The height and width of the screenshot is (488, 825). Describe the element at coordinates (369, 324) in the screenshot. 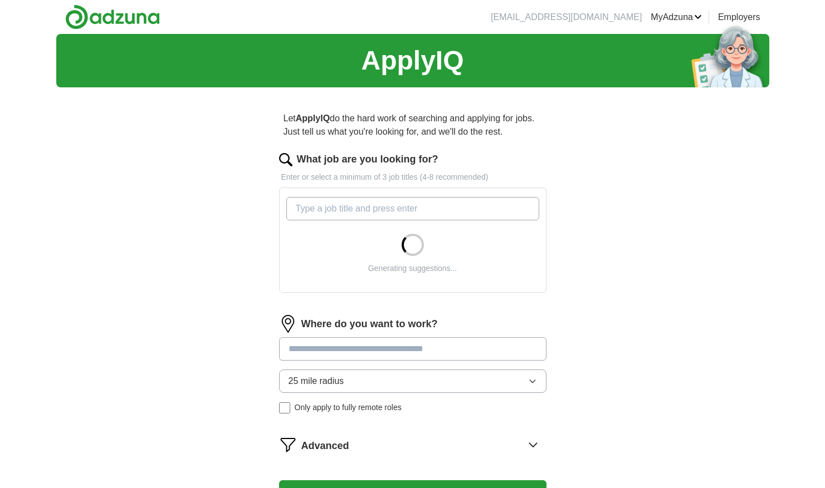

I see `label: Where do you want to work?` at that location.